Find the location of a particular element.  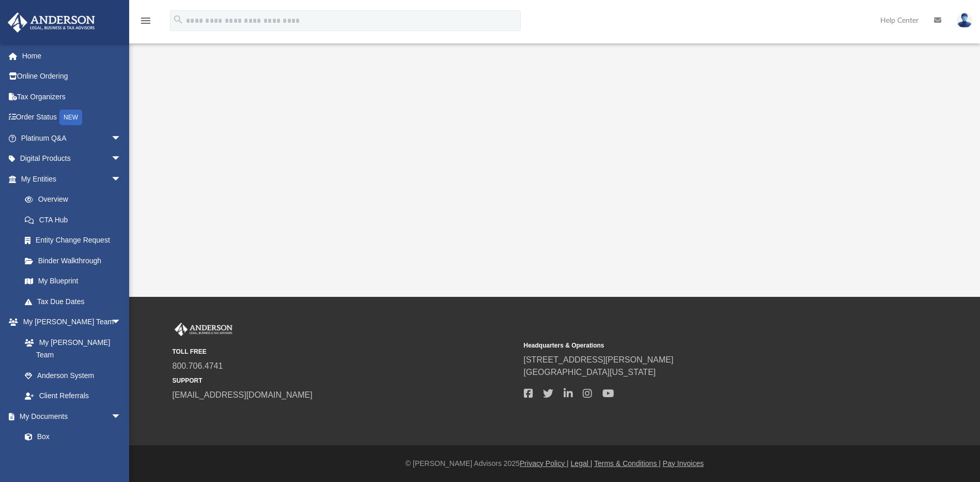

a: Privacy Policy | is located at coordinates (544, 463).